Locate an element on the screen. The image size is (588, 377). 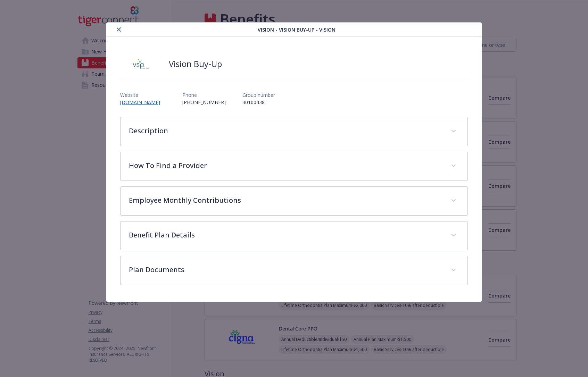
p: How To Find a Provider is located at coordinates (286, 166).